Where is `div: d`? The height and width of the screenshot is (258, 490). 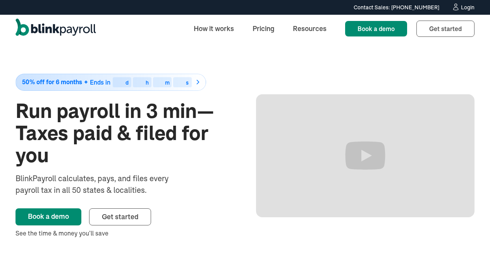 div: d is located at coordinates (127, 83).